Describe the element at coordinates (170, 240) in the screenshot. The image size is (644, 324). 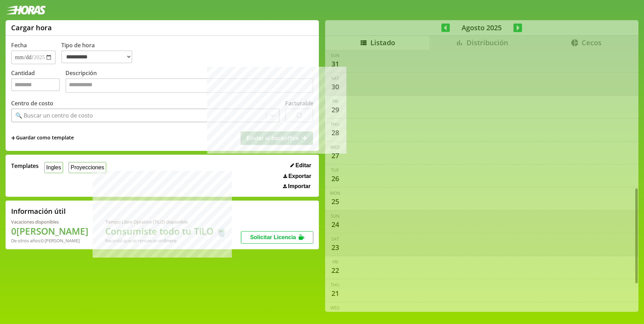
I see `b: Enero` at that location.